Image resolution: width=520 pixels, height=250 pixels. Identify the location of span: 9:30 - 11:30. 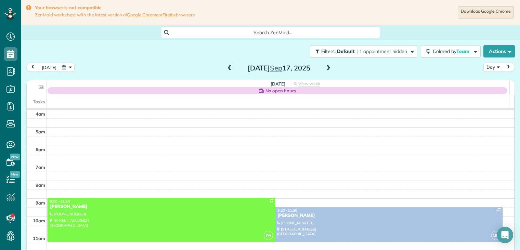
(288, 211).